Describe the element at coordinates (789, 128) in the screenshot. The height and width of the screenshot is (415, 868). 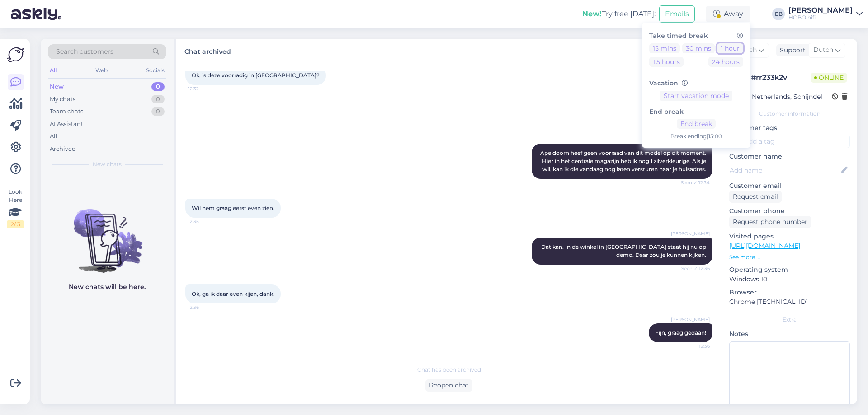
I see `p: Customer tags` at that location.